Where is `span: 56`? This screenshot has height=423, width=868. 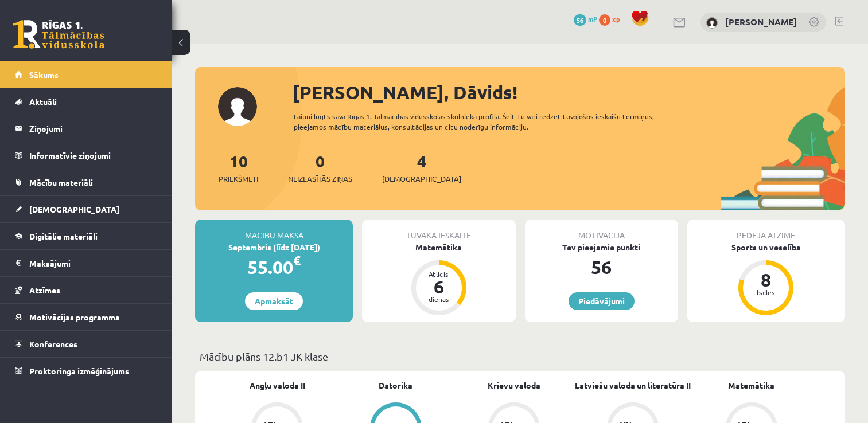
span: 56 is located at coordinates (579, 20).